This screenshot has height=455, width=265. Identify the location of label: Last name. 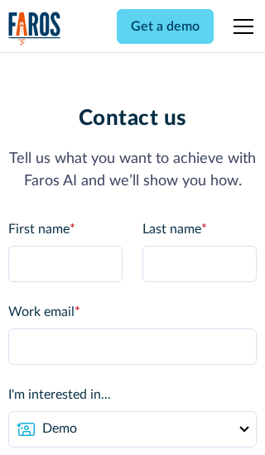
(199, 229).